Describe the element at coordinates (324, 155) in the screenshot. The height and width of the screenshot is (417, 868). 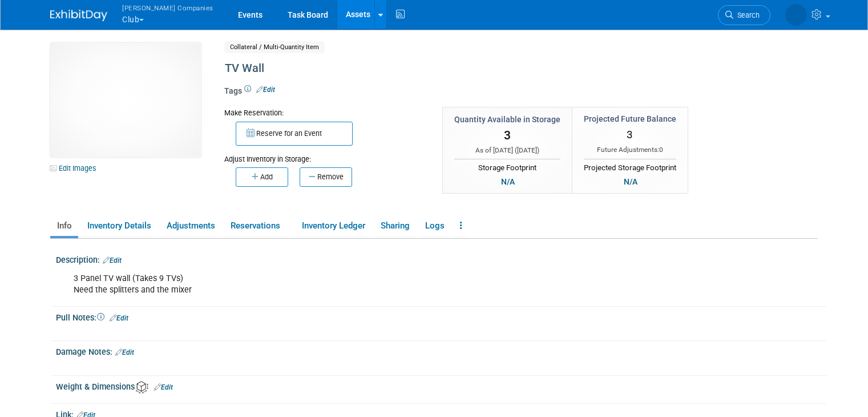
I see `div: Adjust Inventory in Storage:` at that location.